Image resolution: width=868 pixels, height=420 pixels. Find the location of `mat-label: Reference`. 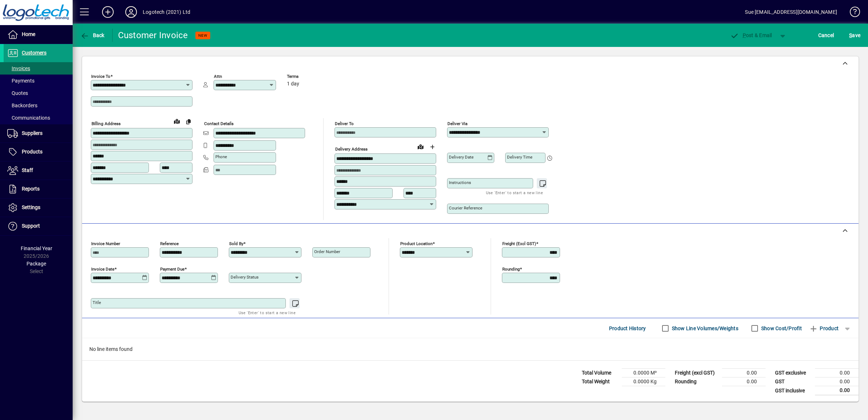

mat-label: Reference is located at coordinates (169, 243).